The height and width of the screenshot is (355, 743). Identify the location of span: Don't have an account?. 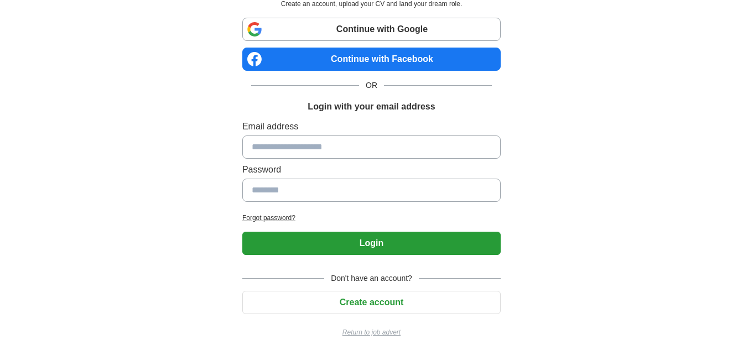
(371, 278).